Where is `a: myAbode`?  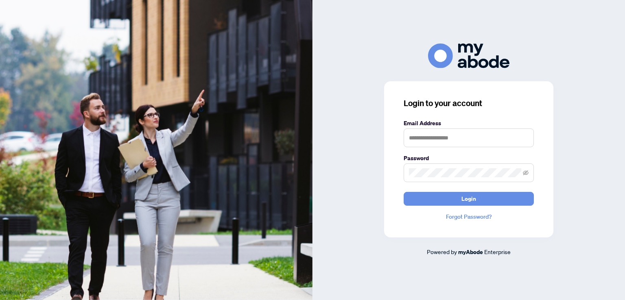
a: myAbode is located at coordinates (471, 252).